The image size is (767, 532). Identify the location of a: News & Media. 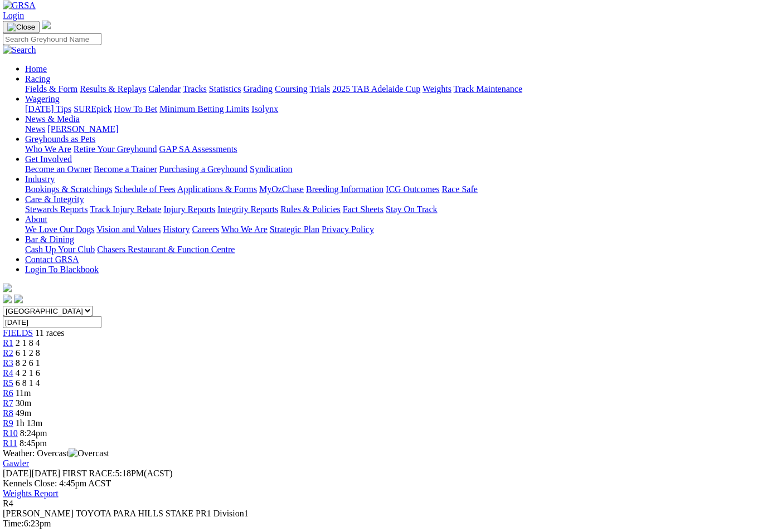
(53, 118).